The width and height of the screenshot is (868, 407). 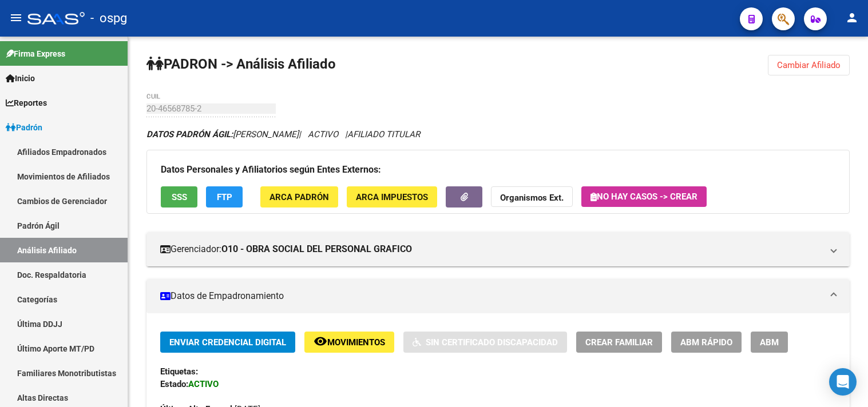 I want to click on span: ABM Rápido, so click(x=706, y=343).